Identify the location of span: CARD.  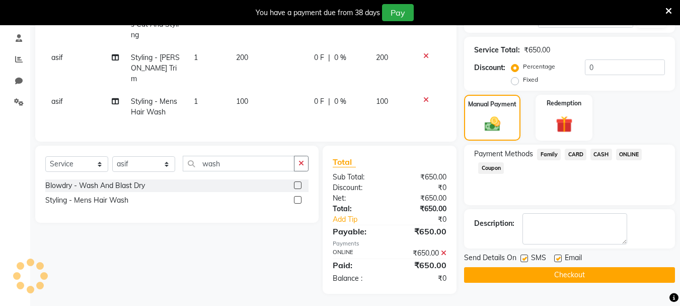
(575, 154).